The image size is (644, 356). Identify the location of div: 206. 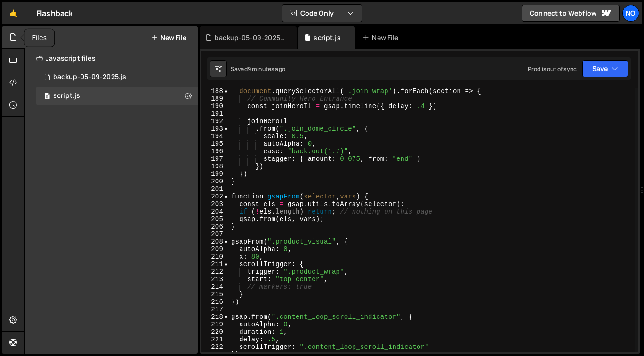
(215, 227).